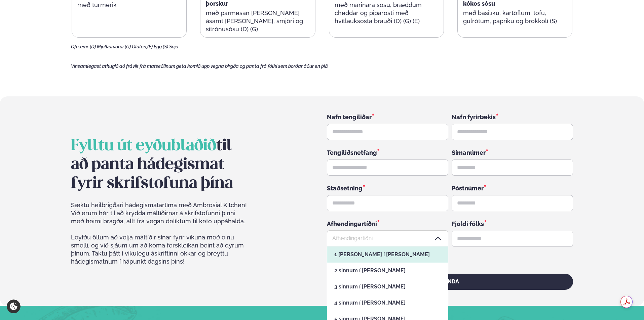  I want to click on span: Sæktu heilbrigðari hádegismatartíma með Ambrosial Kitchen! Við erum hér til að krydda máltíðirnar..., so click(160, 213).